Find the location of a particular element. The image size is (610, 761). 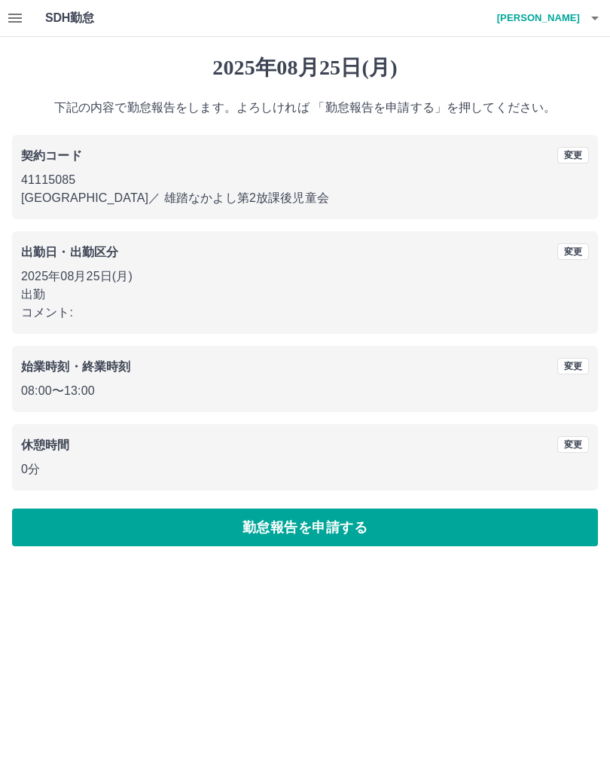

p: 下記の内容で勤怠報告をします。よろしければ 「勤怠報告を申請する」を押してください。 is located at coordinates (305, 108).